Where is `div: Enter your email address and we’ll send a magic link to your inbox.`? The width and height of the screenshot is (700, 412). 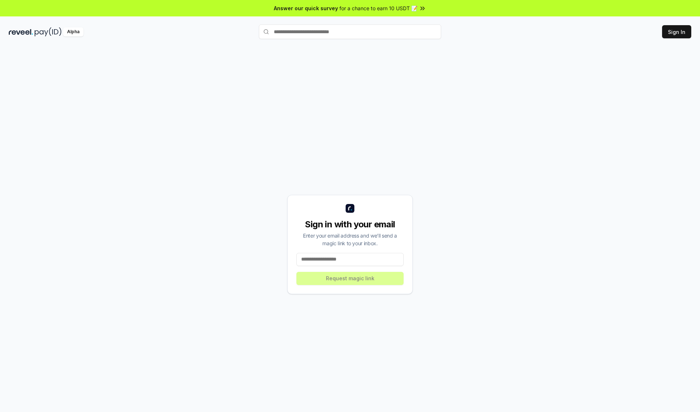
div: Enter your email address and we’ll send a magic link to your inbox. is located at coordinates (350, 239).